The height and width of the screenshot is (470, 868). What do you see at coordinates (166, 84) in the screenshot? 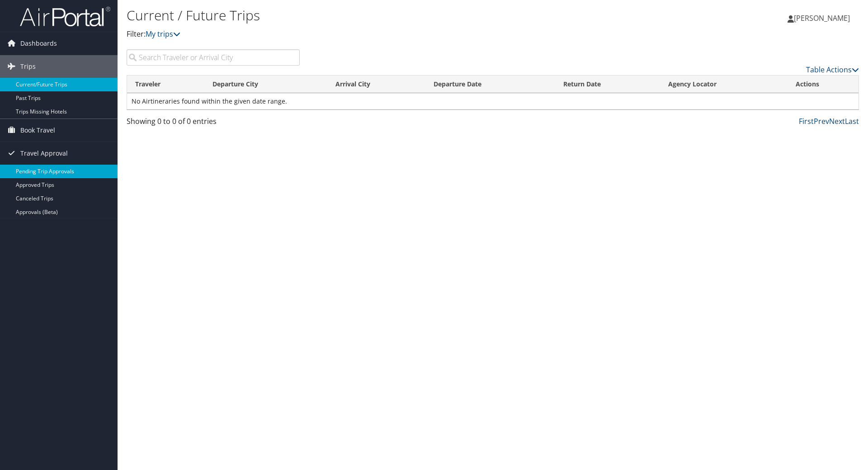
I see `th: Traveler: activate to sort column ascending` at bounding box center [166, 84].